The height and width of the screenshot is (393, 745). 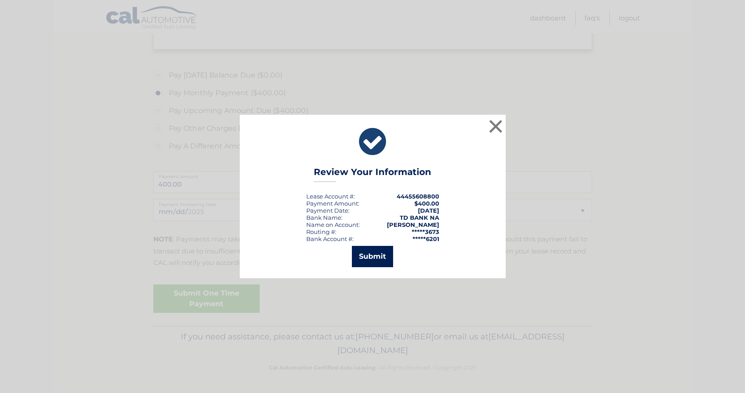 What do you see at coordinates (321, 232) in the screenshot?
I see `div: Routing #:` at bounding box center [321, 232].